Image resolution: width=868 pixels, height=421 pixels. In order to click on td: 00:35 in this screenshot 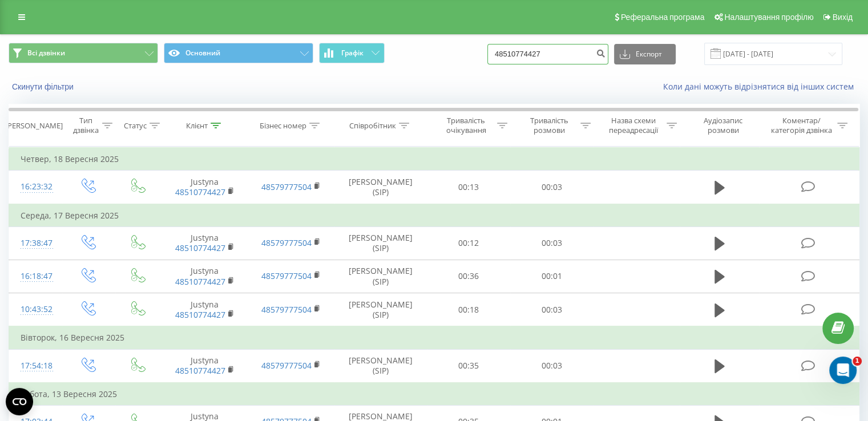, I will do `click(468, 366)`.